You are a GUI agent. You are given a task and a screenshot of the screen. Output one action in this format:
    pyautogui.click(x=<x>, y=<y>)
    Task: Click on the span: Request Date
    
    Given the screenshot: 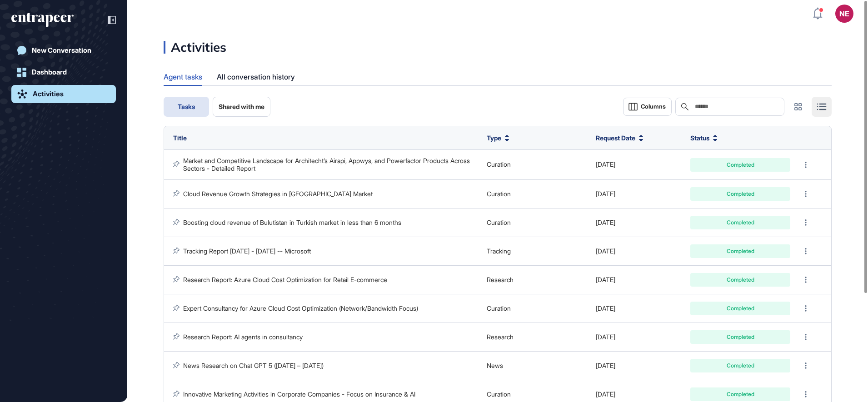 What is the action you would take?
    pyautogui.click(x=615, y=138)
    